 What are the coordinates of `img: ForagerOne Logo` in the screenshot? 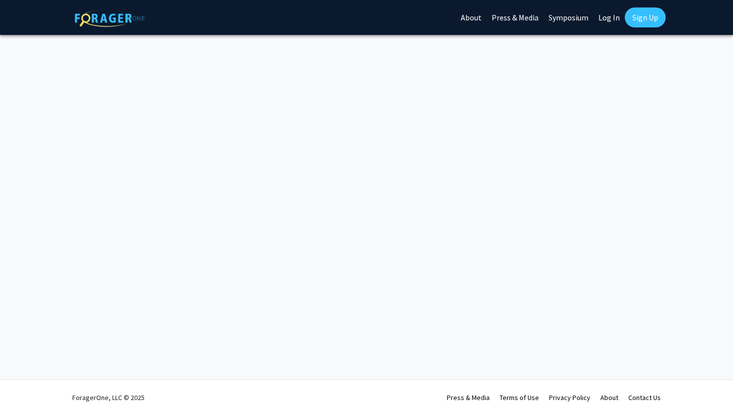 It's located at (110, 18).